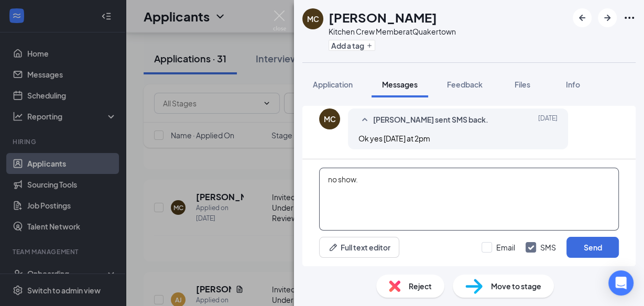 This screenshot has height=306, width=644. Describe the element at coordinates (607, 18) in the screenshot. I see `button: ArrowRight` at that location.